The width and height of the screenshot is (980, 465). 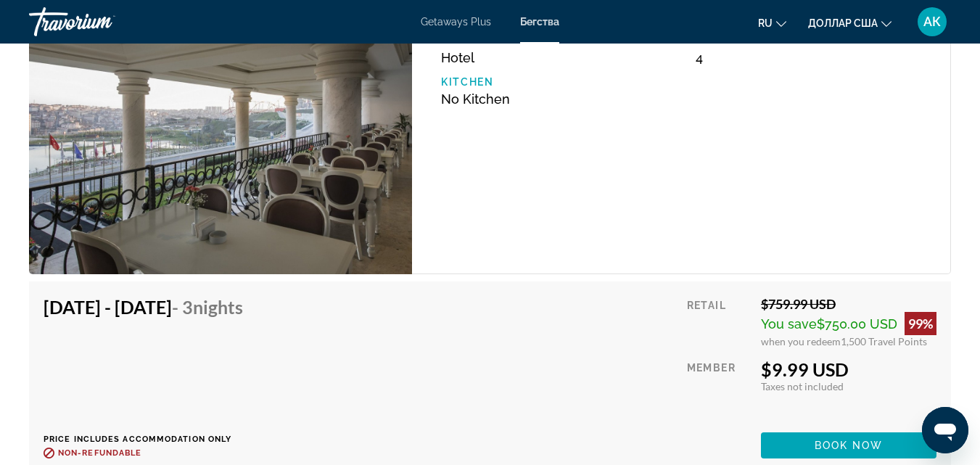 What do you see at coordinates (772, 23) in the screenshot?
I see `button: Изменить язык` at bounding box center [772, 23].